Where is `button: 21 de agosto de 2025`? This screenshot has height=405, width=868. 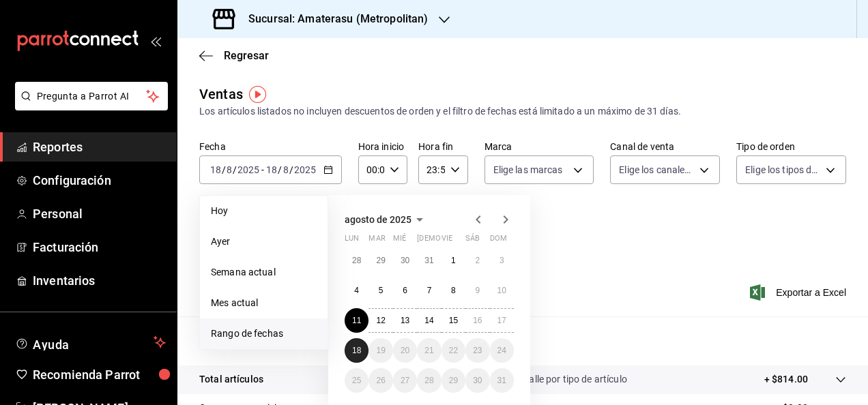
button: 21 de agosto de 2025 is located at coordinates (428, 350).